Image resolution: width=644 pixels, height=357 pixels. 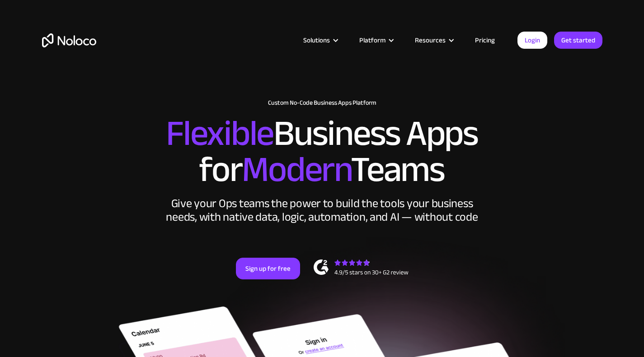 What do you see at coordinates (322, 152) in the screenshot?
I see `h2: Business Apps for Teams` at bounding box center [322, 152].